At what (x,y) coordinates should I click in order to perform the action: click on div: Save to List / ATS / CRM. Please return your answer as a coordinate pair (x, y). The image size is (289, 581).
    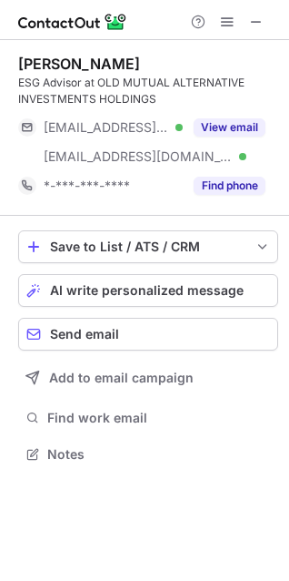
    Looking at the image, I should click on (148, 247).